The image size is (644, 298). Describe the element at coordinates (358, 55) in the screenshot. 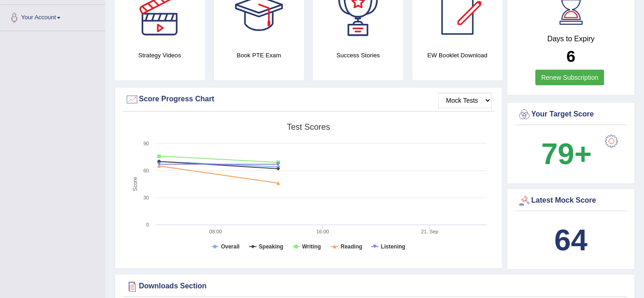

I see `h4: Success Stories` at that location.